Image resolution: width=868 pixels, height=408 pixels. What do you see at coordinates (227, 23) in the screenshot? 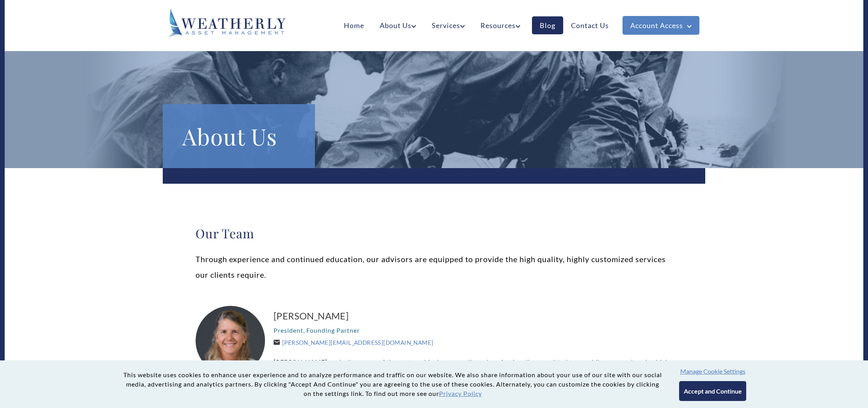
I see `img: Weatherly` at bounding box center [227, 23].